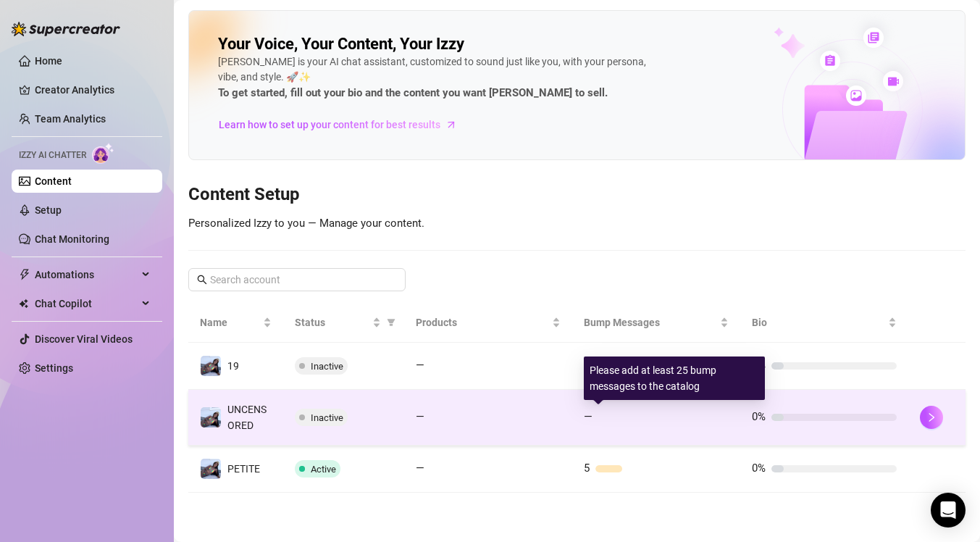  I want to click on a: Chat Monitoring, so click(72, 239).